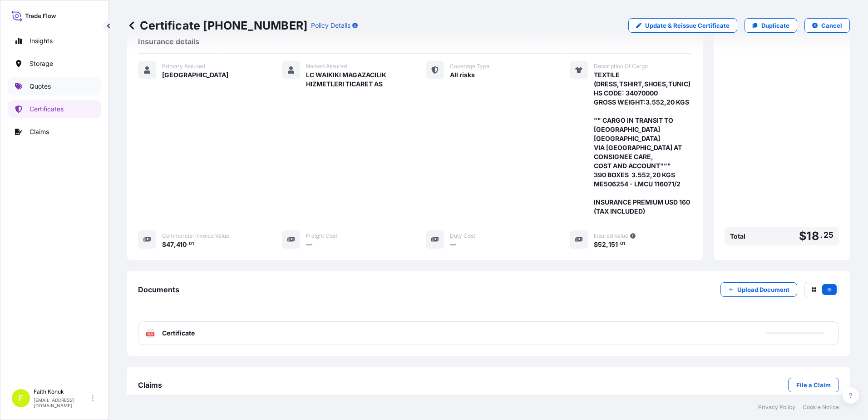 This screenshot has height=420, width=868. What do you see at coordinates (462, 75) in the screenshot?
I see `span: All risks` at bounding box center [462, 75].